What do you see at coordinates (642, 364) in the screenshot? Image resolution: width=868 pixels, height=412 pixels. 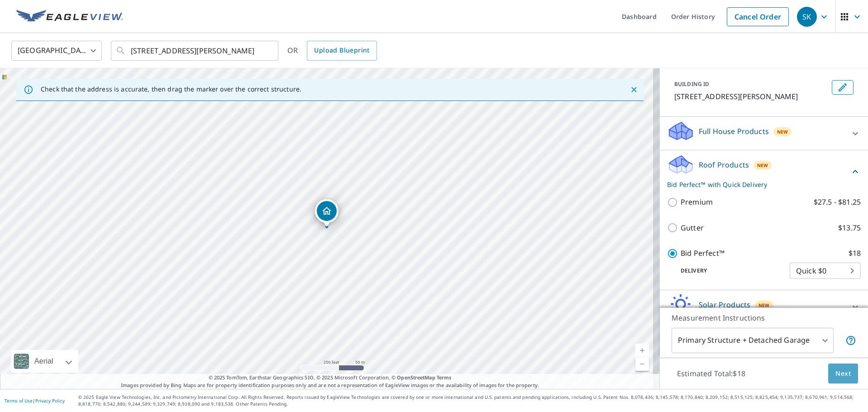 I see `a: Current Level 17, Zoom Out` at bounding box center [642, 364].